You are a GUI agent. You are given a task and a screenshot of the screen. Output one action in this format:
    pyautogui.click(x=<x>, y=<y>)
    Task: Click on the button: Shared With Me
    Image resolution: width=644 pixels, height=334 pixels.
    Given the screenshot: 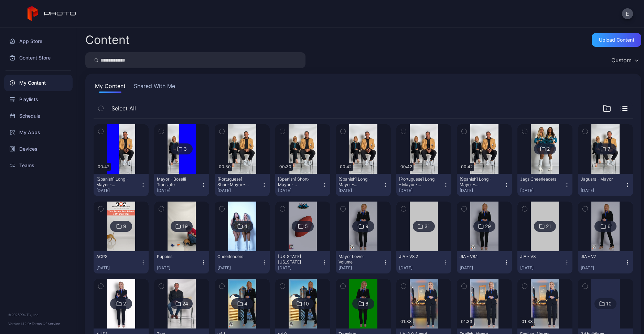 What is the action you would take?
    pyautogui.click(x=154, y=88)
    